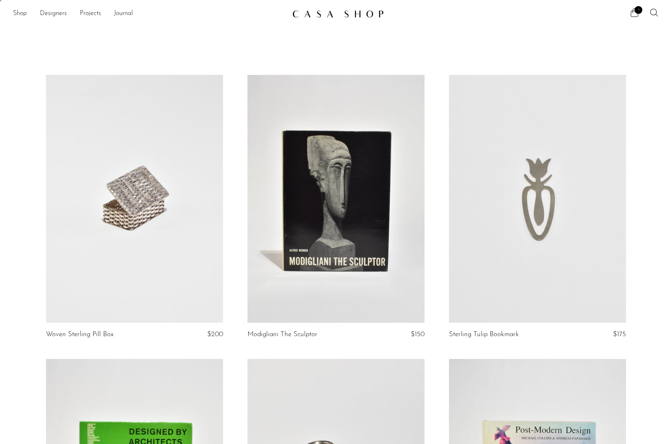  I want to click on a: Projects, so click(90, 14).